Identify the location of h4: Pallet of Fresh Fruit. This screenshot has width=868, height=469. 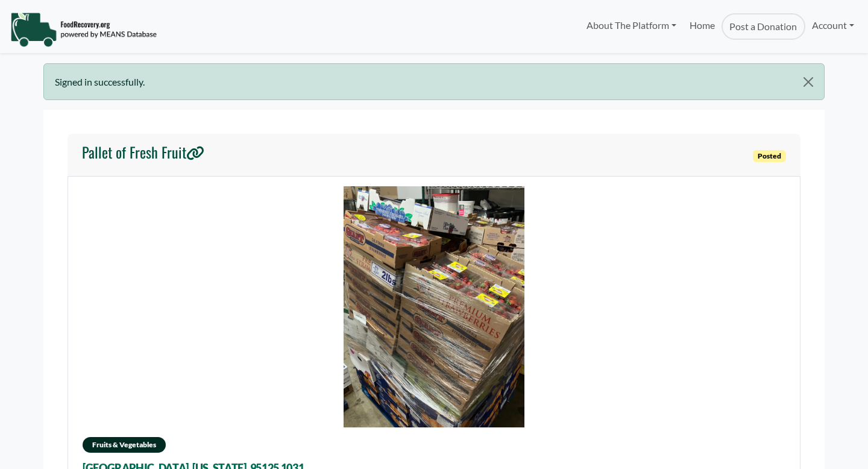
(143, 152).